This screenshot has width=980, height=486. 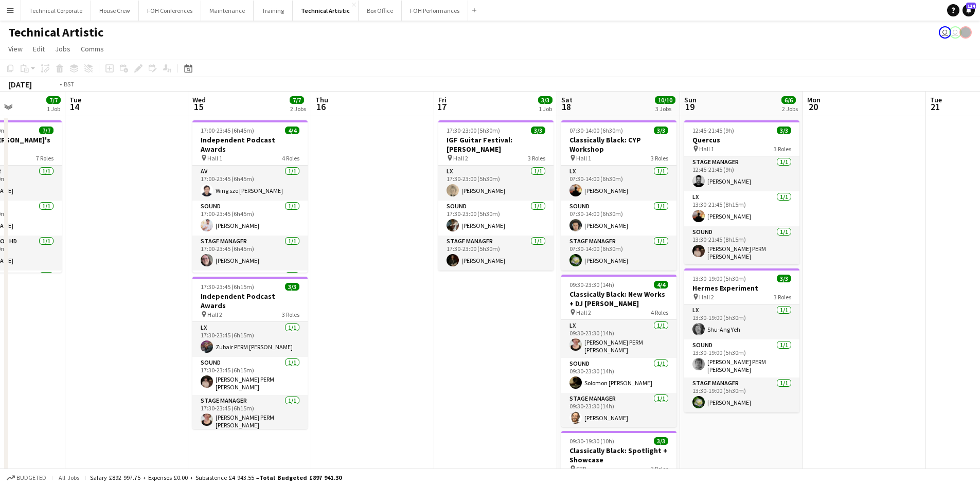 What do you see at coordinates (971, 6) in the screenshot?
I see `span: 114` at bounding box center [971, 6].